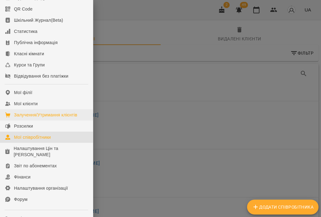 This screenshot has height=217, width=321. Describe the element at coordinates (39, 20) in the screenshot. I see `div: Шкільний Журнал(Beta)` at that location.